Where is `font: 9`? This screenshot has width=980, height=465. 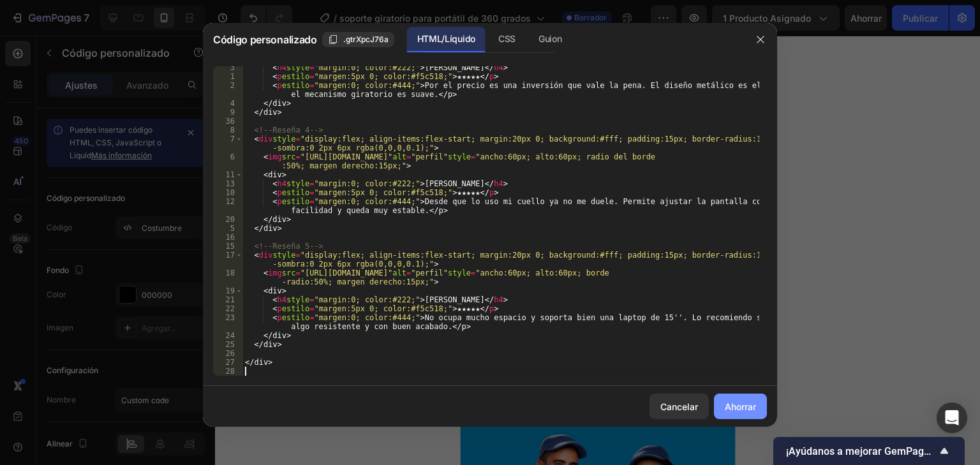
font: 9 is located at coordinates (232, 112).